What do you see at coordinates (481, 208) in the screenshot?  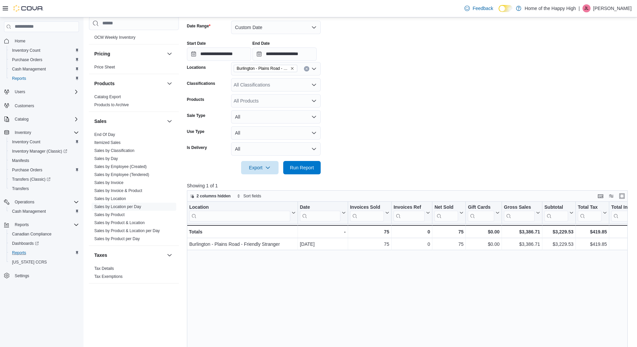 I see `div: Gift Cards` at bounding box center [481, 208].